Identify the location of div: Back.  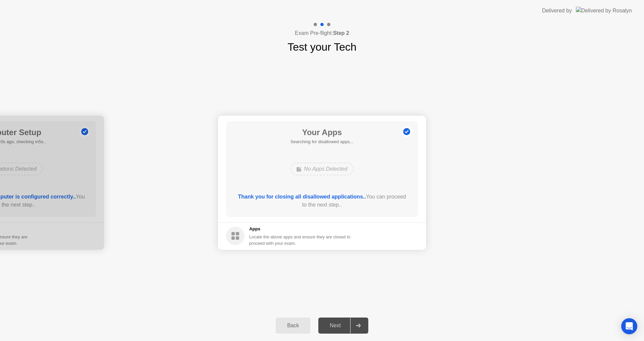
(293, 326).